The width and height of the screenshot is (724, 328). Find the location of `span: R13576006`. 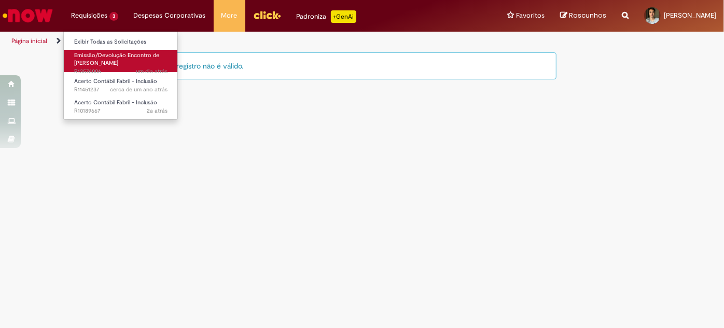

span: R13576006 is located at coordinates (121, 72).